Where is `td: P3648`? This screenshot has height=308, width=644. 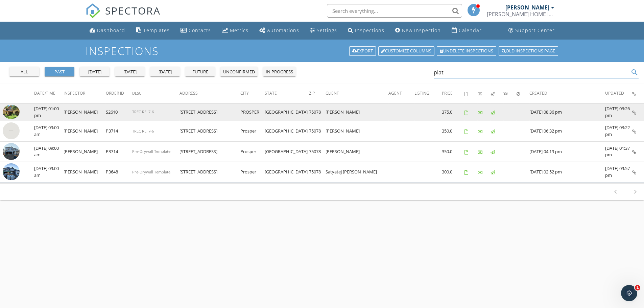 td: P3648 is located at coordinates (119, 172).